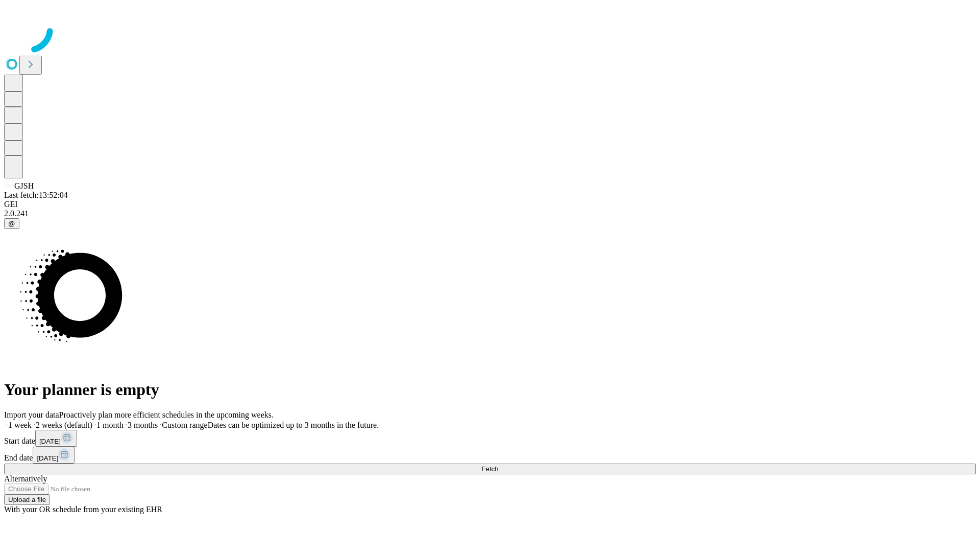  What do you see at coordinates (490, 389) in the screenshot?
I see `h1: Your planner is empty` at bounding box center [490, 389].